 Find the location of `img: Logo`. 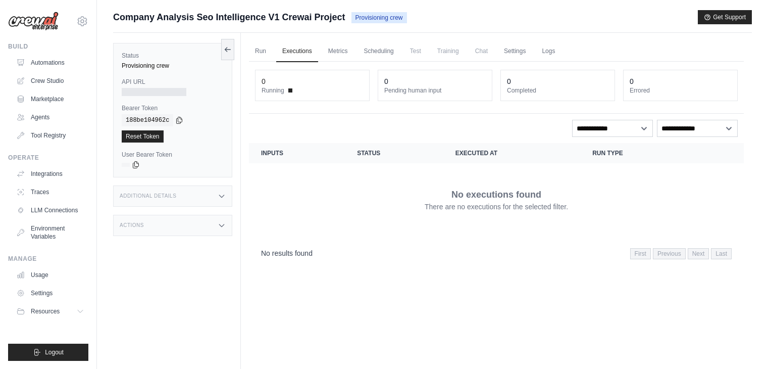

img: Logo is located at coordinates (33, 21).